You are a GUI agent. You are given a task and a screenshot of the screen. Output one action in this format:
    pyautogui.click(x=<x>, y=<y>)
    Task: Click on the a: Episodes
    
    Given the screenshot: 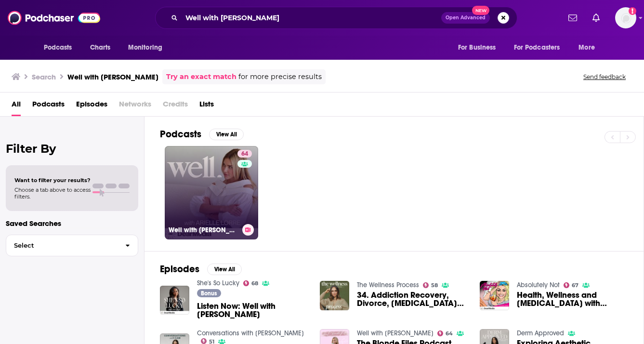 What is the action you would take?
    pyautogui.click(x=92, y=106)
    